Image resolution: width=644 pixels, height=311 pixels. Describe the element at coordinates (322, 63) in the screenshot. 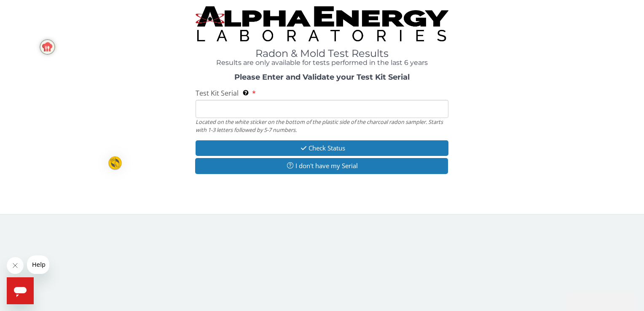

I see `h4: Results are only available for tests performed in the last 6 years` at that location.